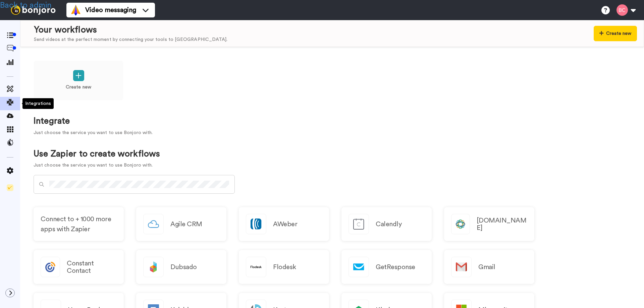 This screenshot has height=308, width=644. I want to click on h2: Dubsado, so click(183, 267).